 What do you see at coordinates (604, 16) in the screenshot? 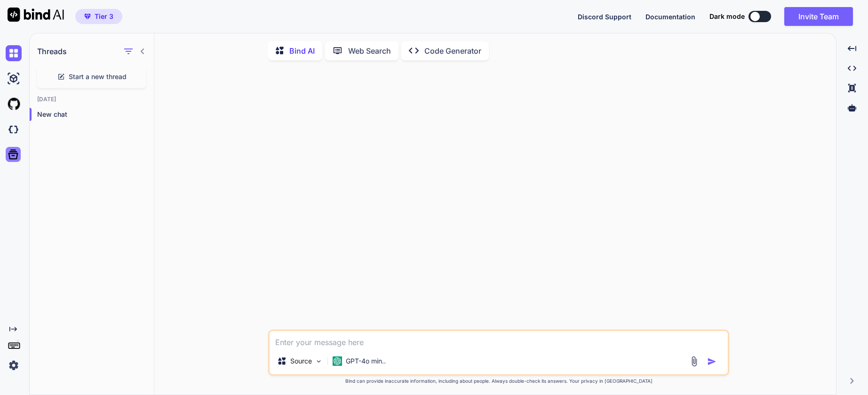
I see `span: Discord Support` at bounding box center [604, 16].